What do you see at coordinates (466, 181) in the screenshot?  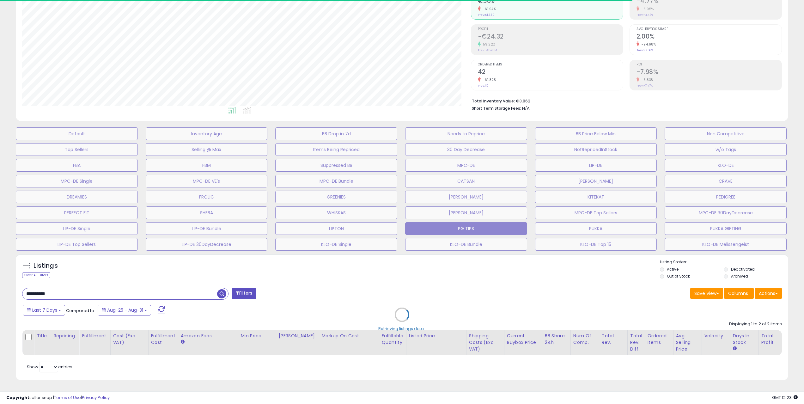 I see `button: CATSAN` at bounding box center [466, 181].